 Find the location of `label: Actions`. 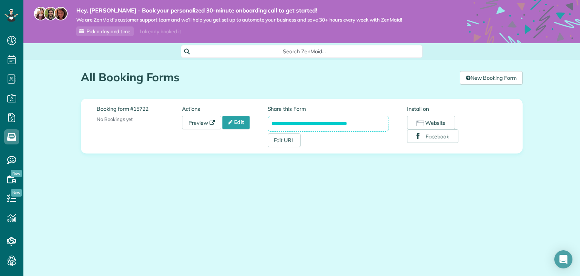

label: Actions is located at coordinates (225, 109).